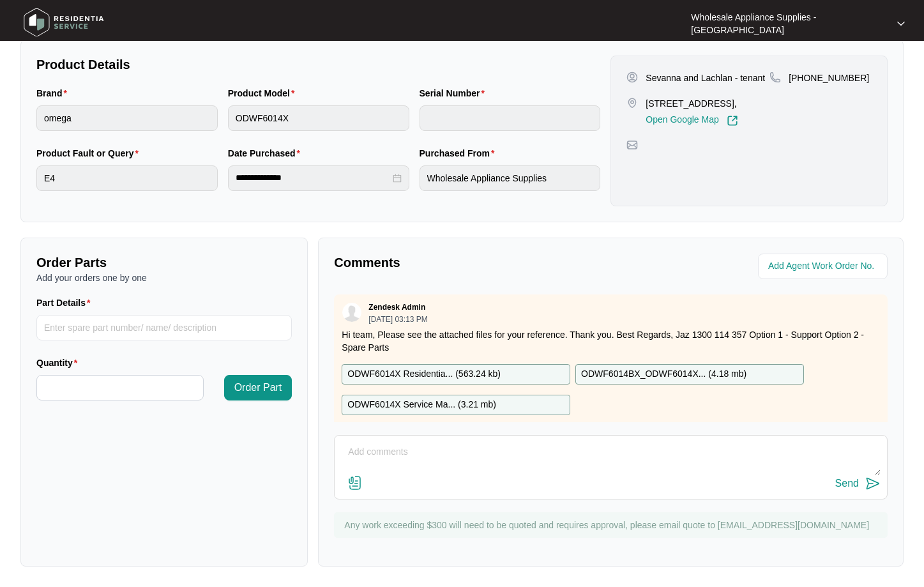  What do you see at coordinates (90, 153) in the screenshot?
I see `label: Product Fault or Query` at bounding box center [90, 153].